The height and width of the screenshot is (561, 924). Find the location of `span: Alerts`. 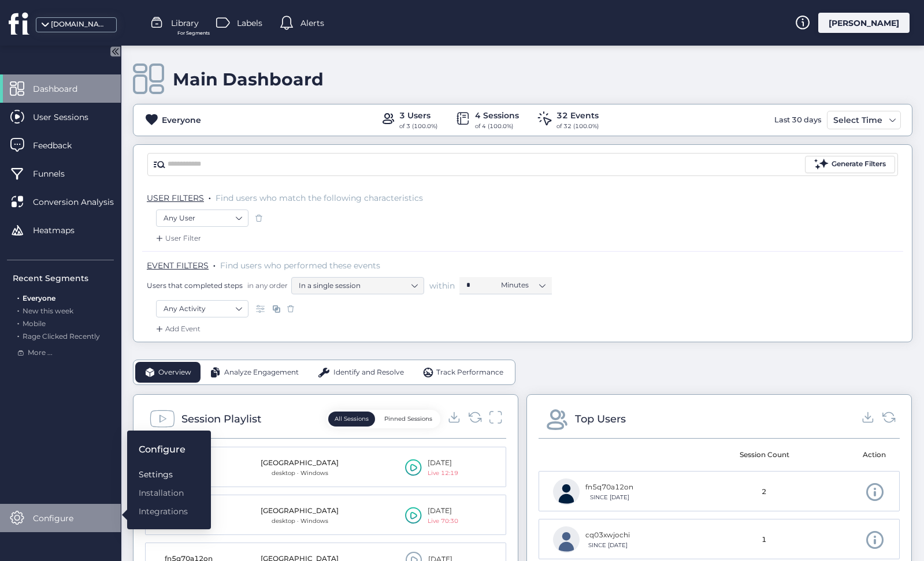

span: Alerts is located at coordinates (312, 23).